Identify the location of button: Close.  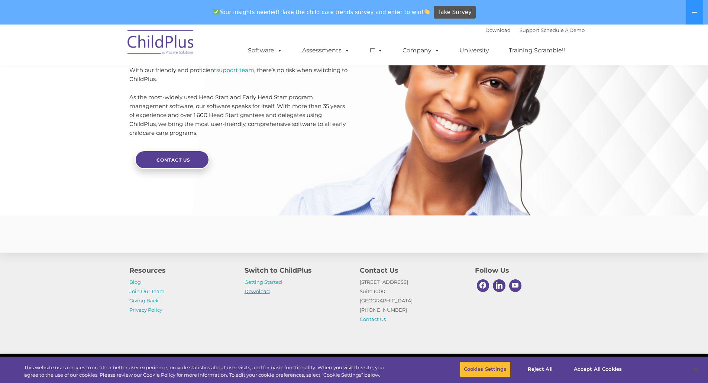
(696, 370).